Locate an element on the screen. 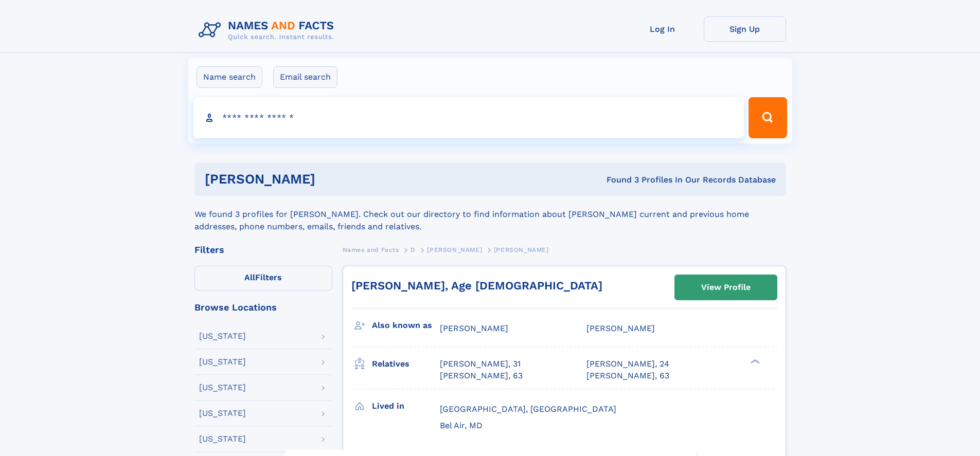 This screenshot has width=980, height=456. span: All is located at coordinates (249, 277).